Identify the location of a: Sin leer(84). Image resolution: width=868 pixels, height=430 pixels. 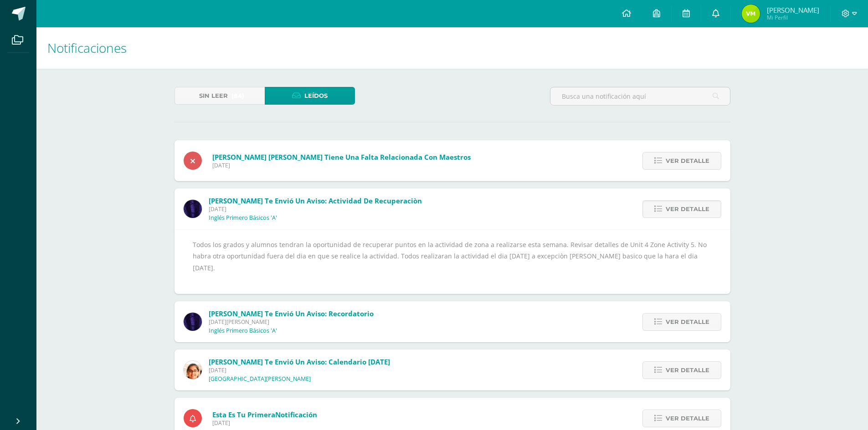
(220, 96).